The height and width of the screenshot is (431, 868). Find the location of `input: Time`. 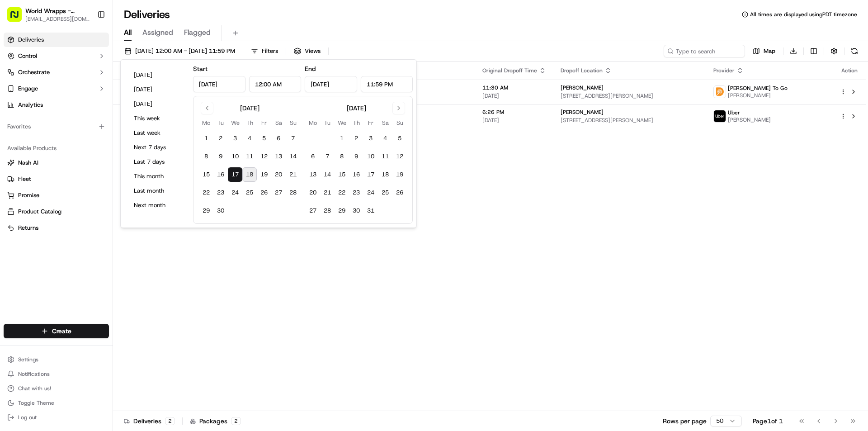

input: Time is located at coordinates (387, 84).